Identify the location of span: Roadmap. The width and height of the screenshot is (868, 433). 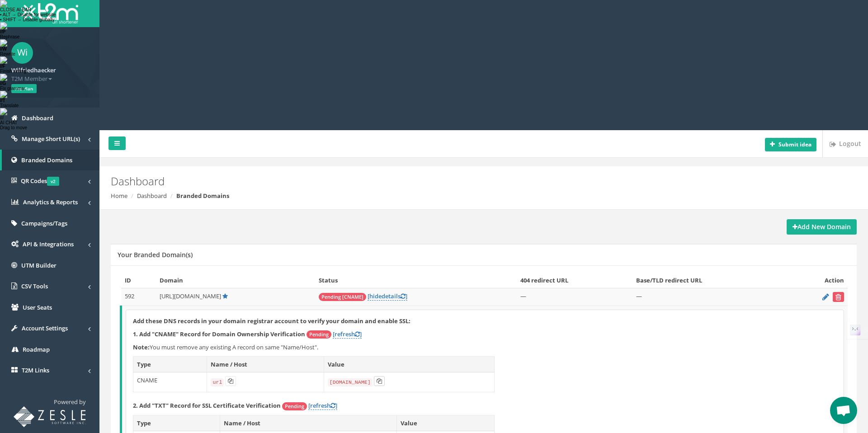
(36, 349).